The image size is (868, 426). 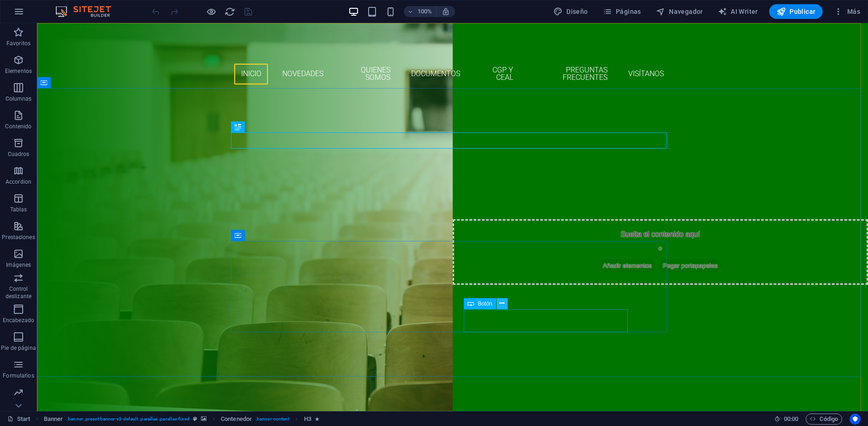 What do you see at coordinates (679, 11) in the screenshot?
I see `button: Navegador` at bounding box center [679, 11].